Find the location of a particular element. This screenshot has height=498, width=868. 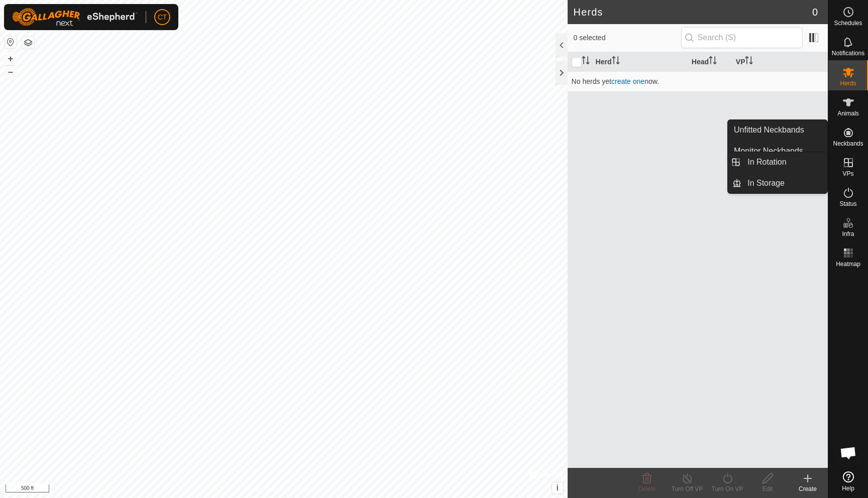

div: Turn On VP is located at coordinates (727, 489).